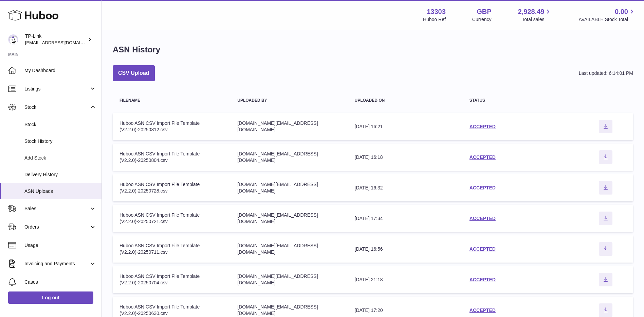 This screenshot has height=317, width=644. What do you see at coordinates (51, 297) in the screenshot?
I see `a: Log out` at bounding box center [51, 297].